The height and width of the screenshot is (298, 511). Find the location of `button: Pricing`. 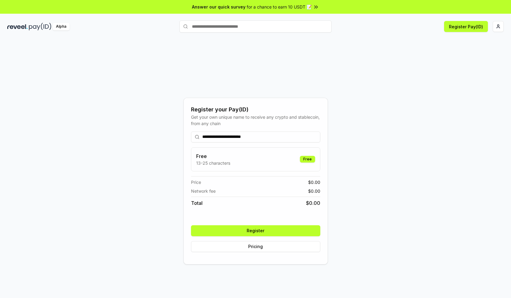

button: Pricing is located at coordinates (255, 246).